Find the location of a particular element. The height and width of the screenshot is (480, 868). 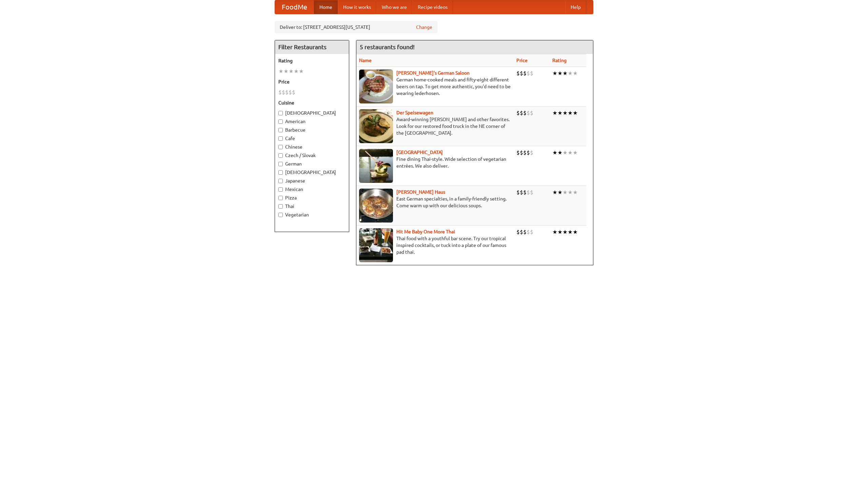

input: Thai is located at coordinates (281, 206).